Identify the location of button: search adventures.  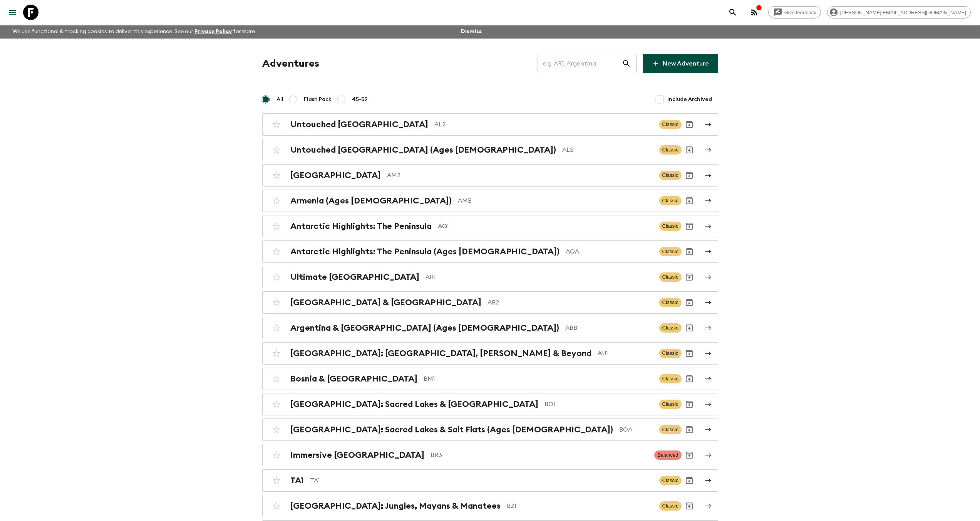
(732, 12).